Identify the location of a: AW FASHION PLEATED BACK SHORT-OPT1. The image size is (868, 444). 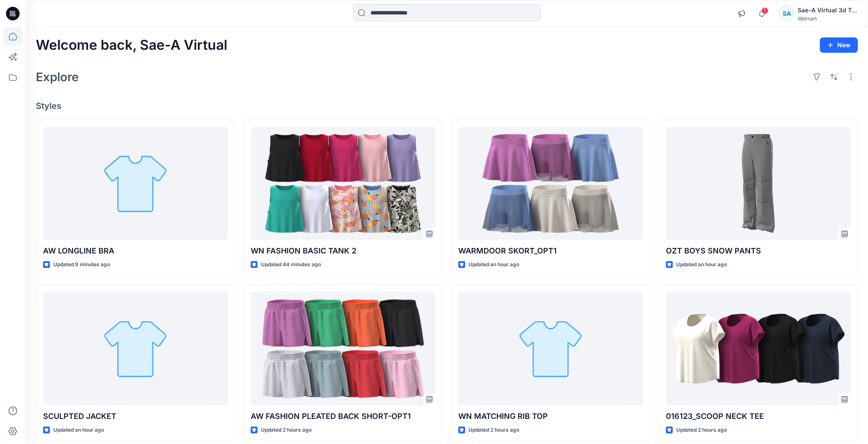
(342, 349).